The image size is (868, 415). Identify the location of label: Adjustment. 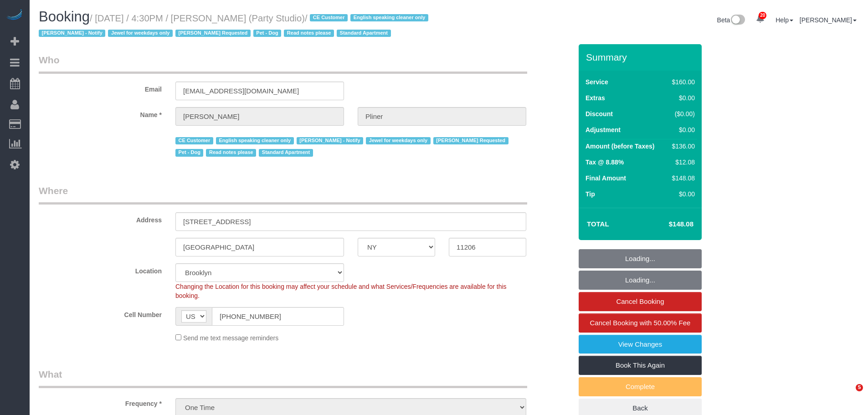
(603, 130).